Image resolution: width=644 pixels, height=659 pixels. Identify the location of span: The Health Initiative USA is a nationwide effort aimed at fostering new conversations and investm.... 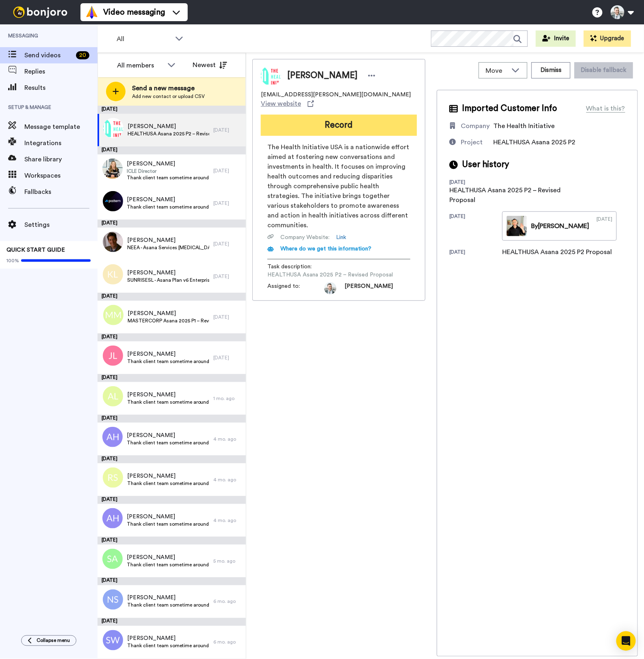
(339, 186).